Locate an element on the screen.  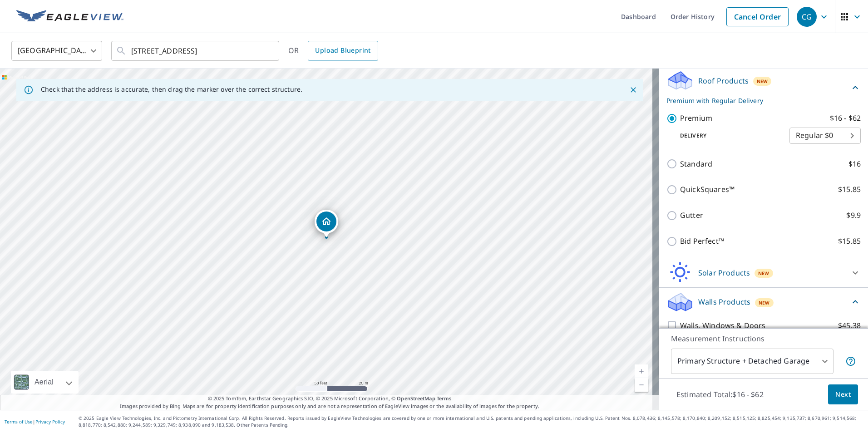
a: Upload Blueprint is located at coordinates (343, 51).